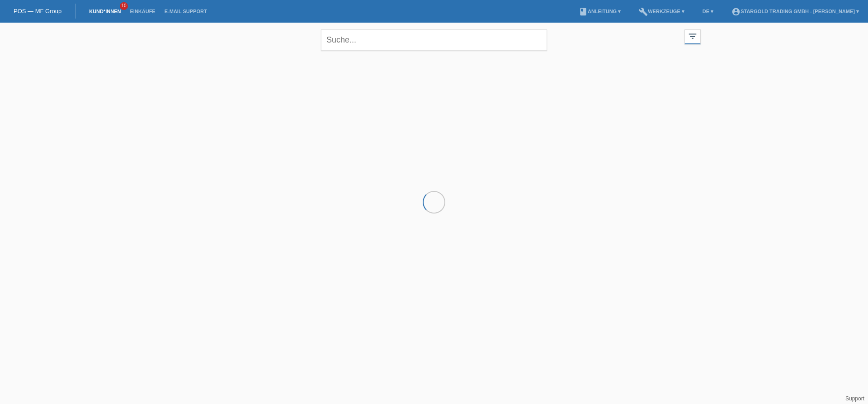  I want to click on a: buildWerkzeuge ▾, so click(662, 12).